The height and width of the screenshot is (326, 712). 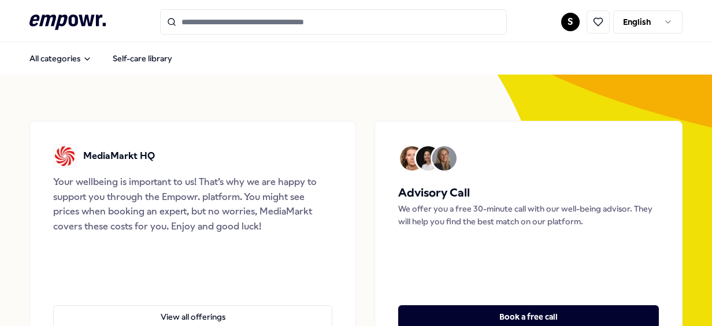 What do you see at coordinates (65, 156) in the screenshot?
I see `img: MediaMarkt HQ` at bounding box center [65, 156].